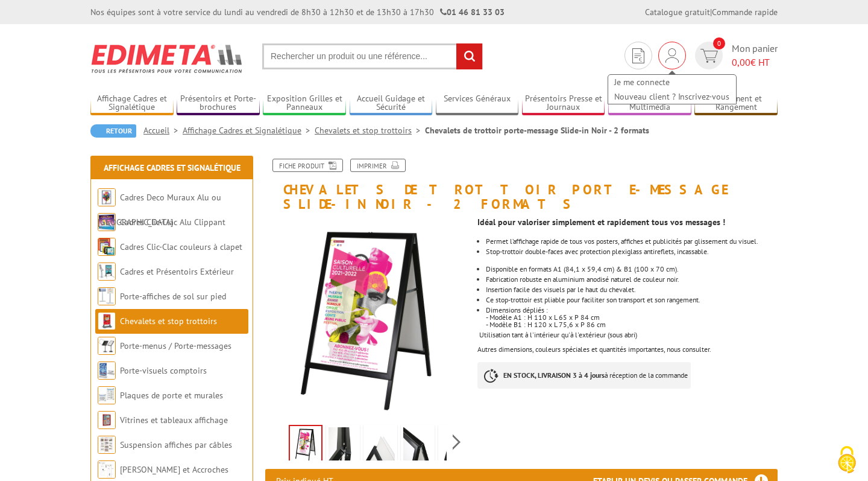 The width and height of the screenshot is (868, 481). What do you see at coordinates (847, 460) in the screenshot?
I see `img: Cookies (fenêtre modale)` at bounding box center [847, 460].